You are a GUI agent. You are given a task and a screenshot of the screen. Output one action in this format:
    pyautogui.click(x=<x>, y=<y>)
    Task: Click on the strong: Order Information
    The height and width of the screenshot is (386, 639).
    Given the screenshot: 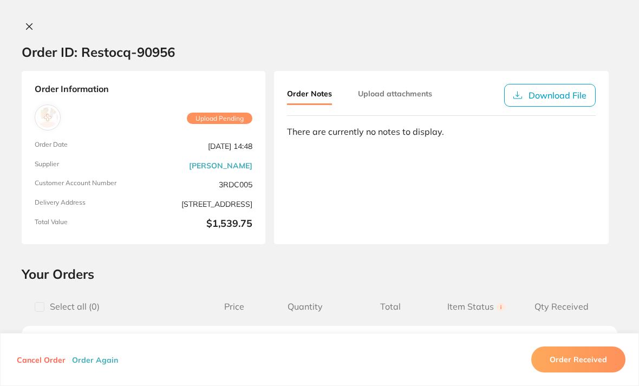 What is the action you would take?
    pyautogui.click(x=143, y=90)
    